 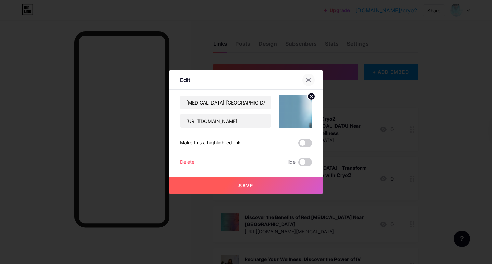 I want to click on span: Hide, so click(x=290, y=162).